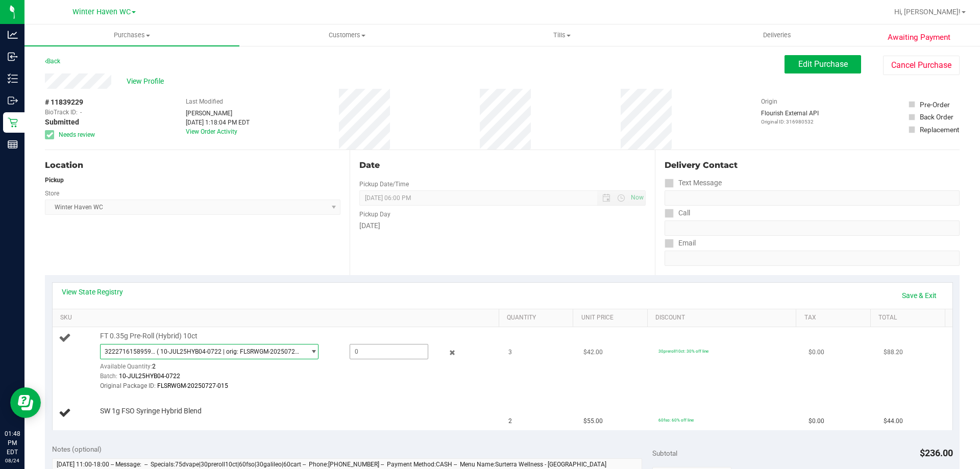 This screenshot has width=980, height=469. What do you see at coordinates (836, 318) in the screenshot?
I see `a: Tax` at bounding box center [836, 318].